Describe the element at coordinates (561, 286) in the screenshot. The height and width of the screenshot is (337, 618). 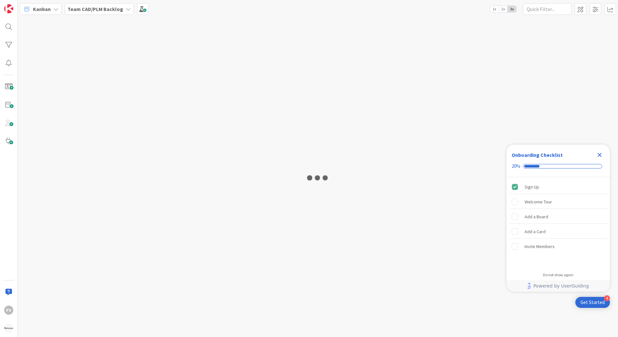
I see `span: Powered by UserGuiding` at that location.